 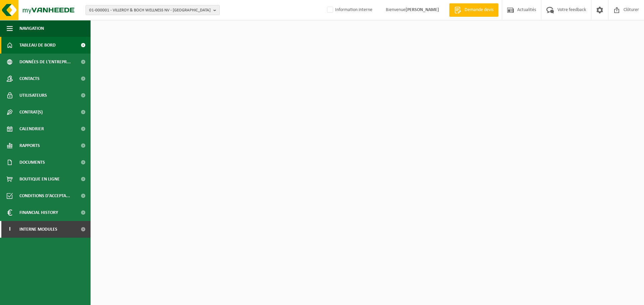 I want to click on span: Données de l'entrepr..., so click(x=45, y=62).